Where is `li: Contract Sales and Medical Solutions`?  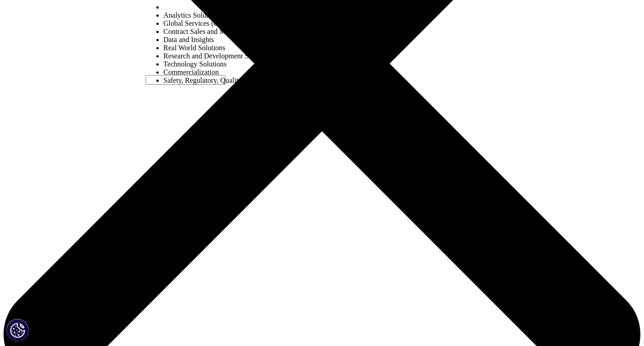 li: Contract Sales and Medical Solutions is located at coordinates (261, 32).